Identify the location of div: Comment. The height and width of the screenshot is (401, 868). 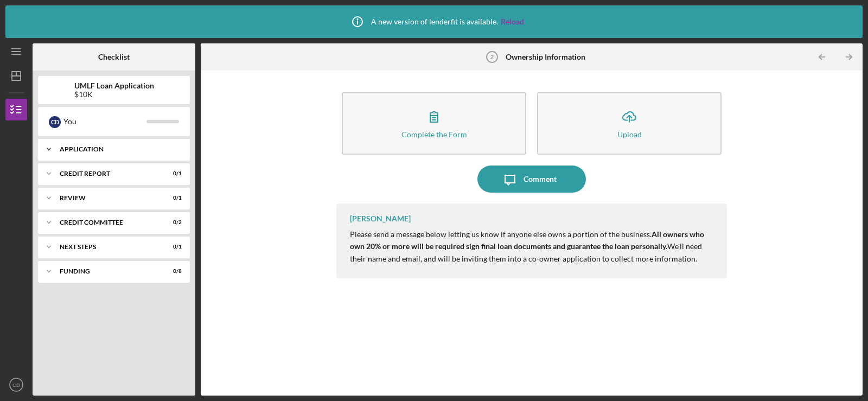
(540, 179).